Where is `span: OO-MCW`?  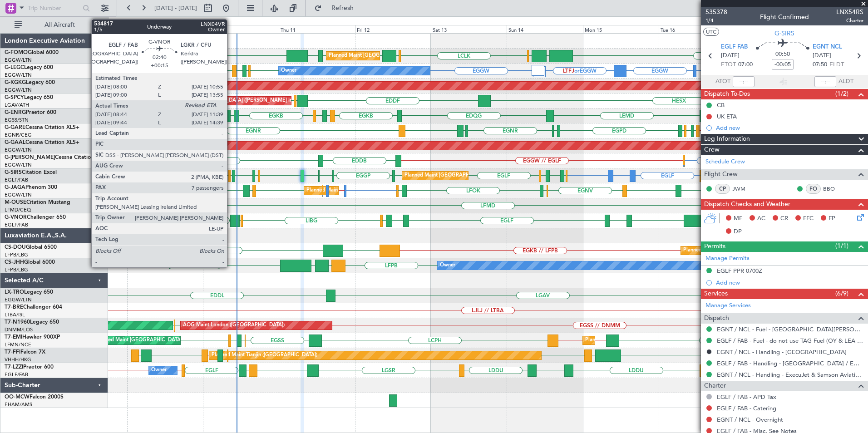 span: OO-MCW is located at coordinates (17, 398).